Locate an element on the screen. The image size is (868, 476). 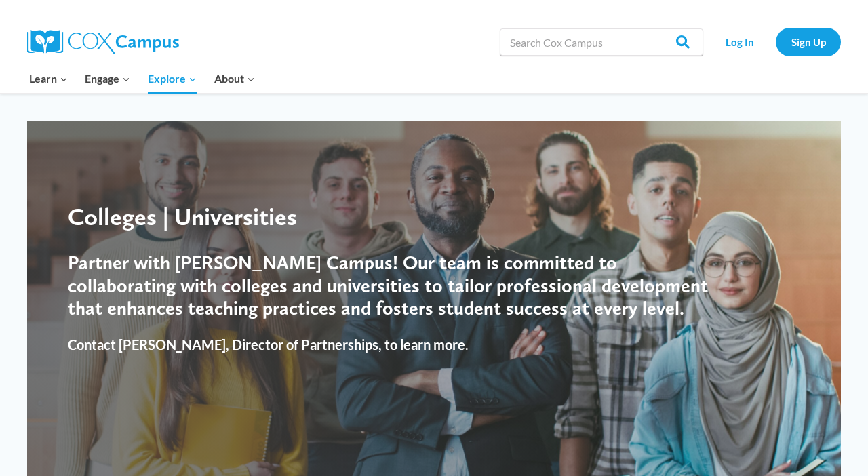
a: Log In is located at coordinates (739, 41).